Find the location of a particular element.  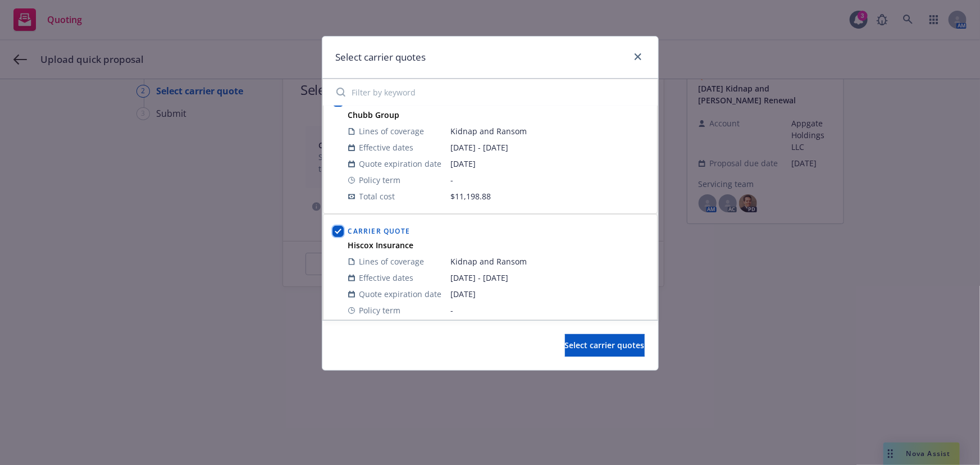

input: Filter by keyword is located at coordinates (490, 92).